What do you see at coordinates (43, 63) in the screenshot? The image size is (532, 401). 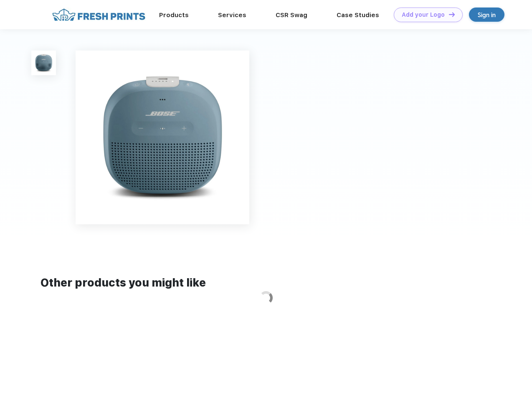 I see `img: func=resize&h=100` at bounding box center [43, 63].